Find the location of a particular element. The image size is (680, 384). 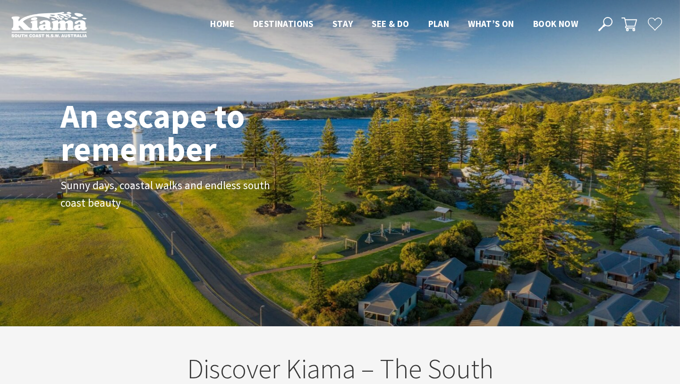

span: Destinations is located at coordinates (283, 24).